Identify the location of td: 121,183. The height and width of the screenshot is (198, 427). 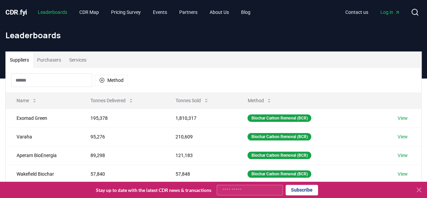
(201, 155).